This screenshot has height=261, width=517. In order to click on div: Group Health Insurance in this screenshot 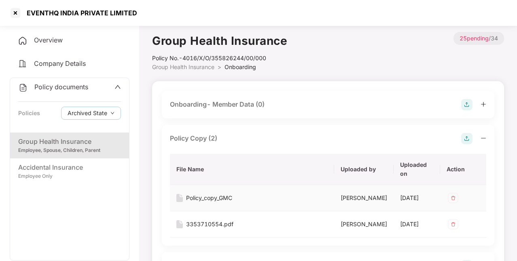, I will do `click(70, 142)`.